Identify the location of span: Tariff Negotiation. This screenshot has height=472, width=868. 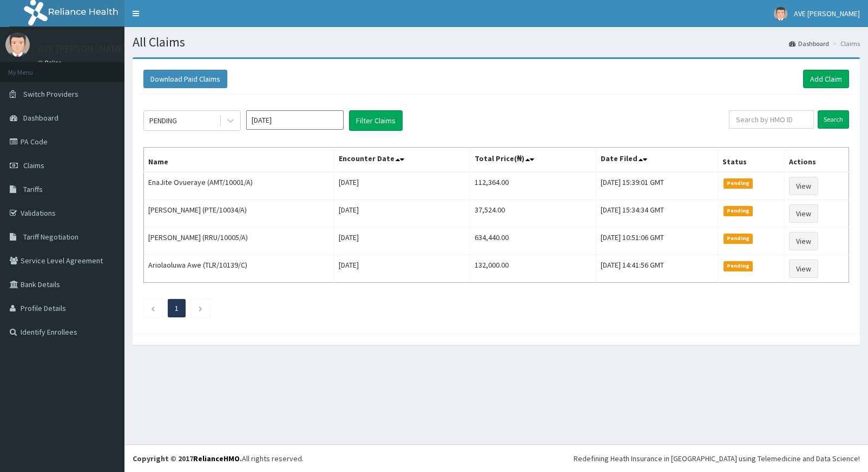
(51, 237).